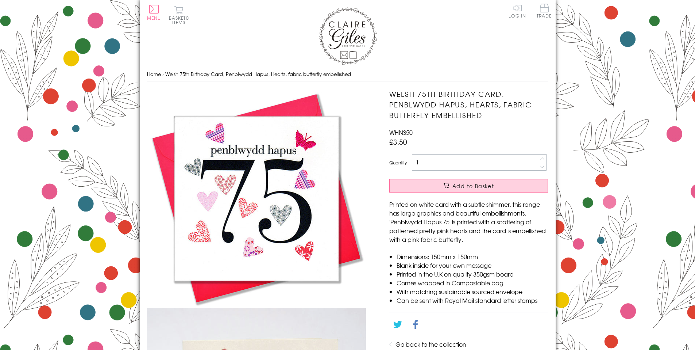  Describe the element at coordinates (473, 186) in the screenshot. I see `span: Add to Basket` at that location.